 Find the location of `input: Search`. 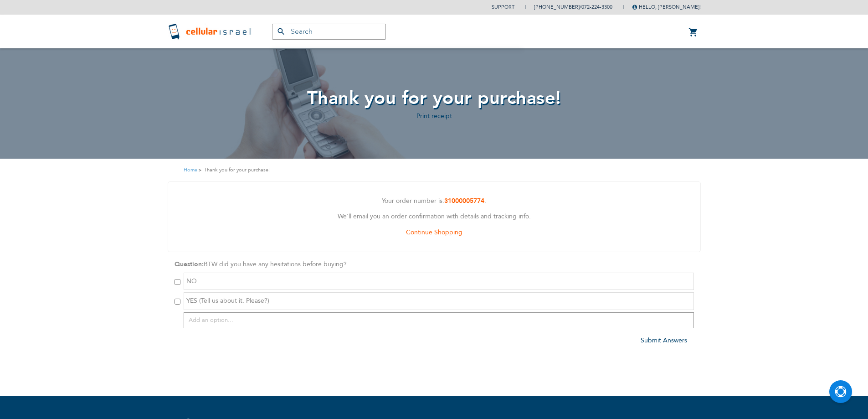

input: Search is located at coordinates (329, 31).